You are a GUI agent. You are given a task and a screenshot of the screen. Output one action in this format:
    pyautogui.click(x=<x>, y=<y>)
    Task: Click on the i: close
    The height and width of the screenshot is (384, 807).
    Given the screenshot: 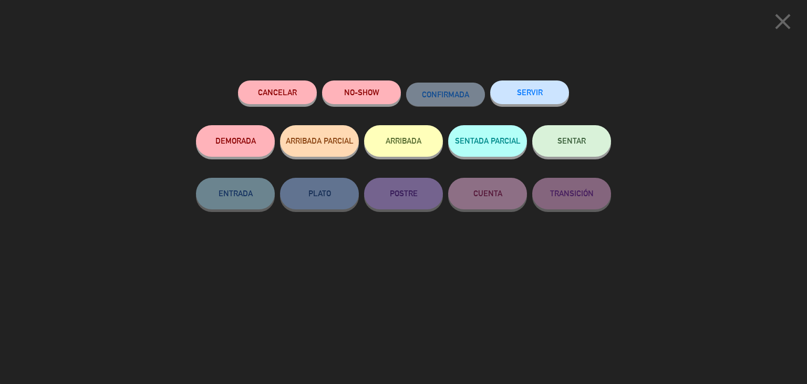 What is the action you would take?
    pyautogui.click(x=783, y=22)
    